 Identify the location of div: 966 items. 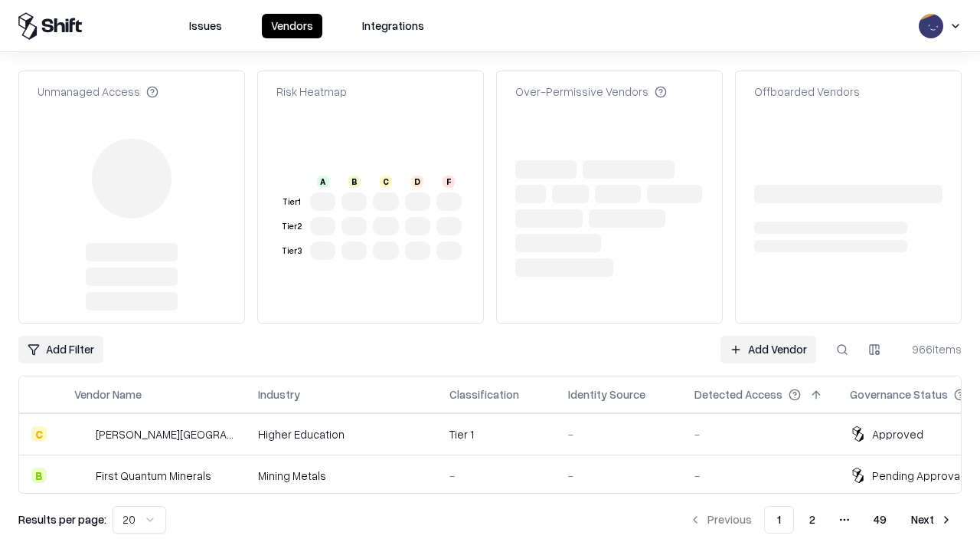
(931, 349).